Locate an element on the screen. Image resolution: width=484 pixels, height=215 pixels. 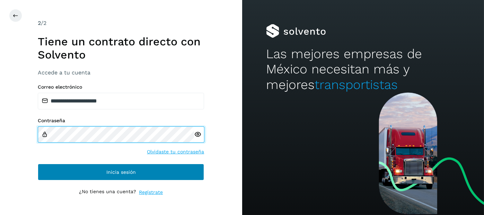
p: ¿No tienes una cuenta? is located at coordinates (107, 192).